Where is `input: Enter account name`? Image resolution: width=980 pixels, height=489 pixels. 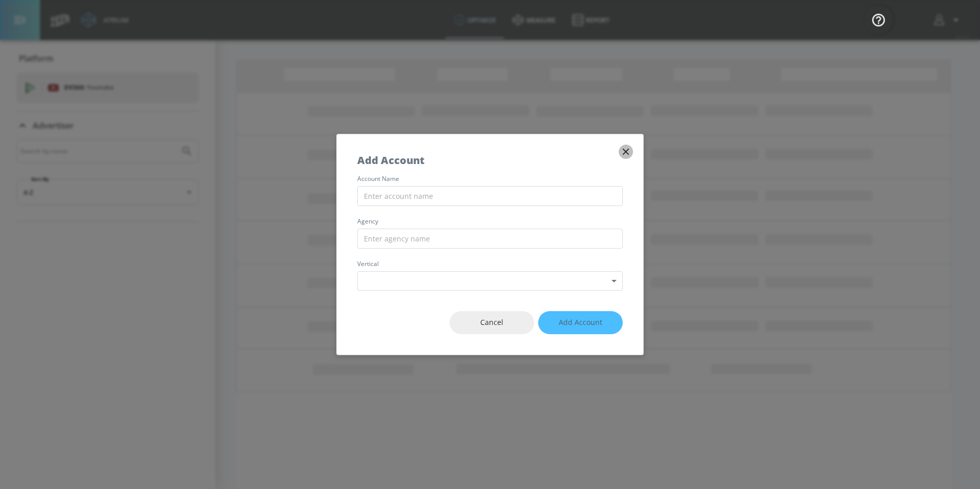
input: Enter account name is located at coordinates (490, 196).